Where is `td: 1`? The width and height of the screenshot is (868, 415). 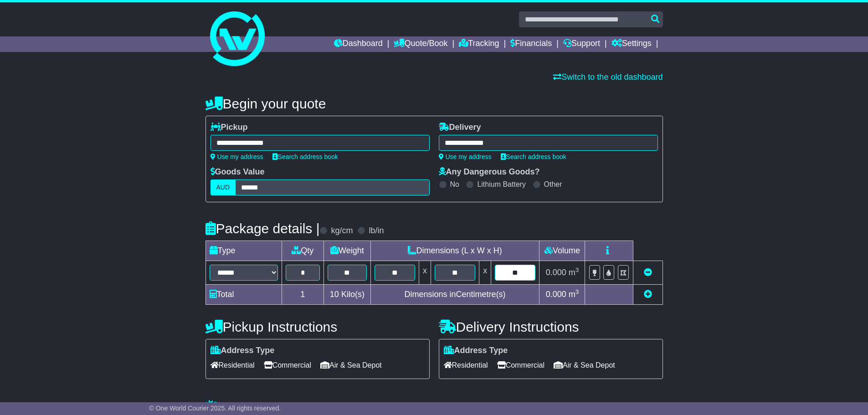 td: 1 is located at coordinates (303, 295).